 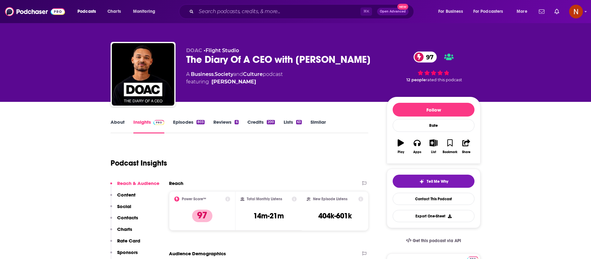 I want to click on a: Steven Bartlett, so click(x=234, y=82).